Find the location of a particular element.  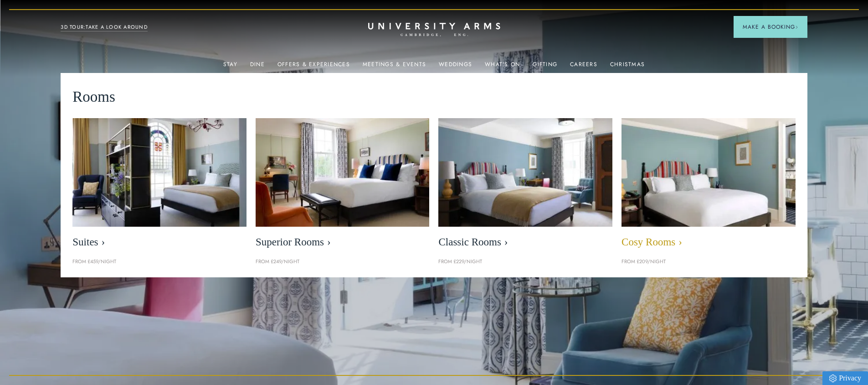

span: Suites is located at coordinates (160, 242).